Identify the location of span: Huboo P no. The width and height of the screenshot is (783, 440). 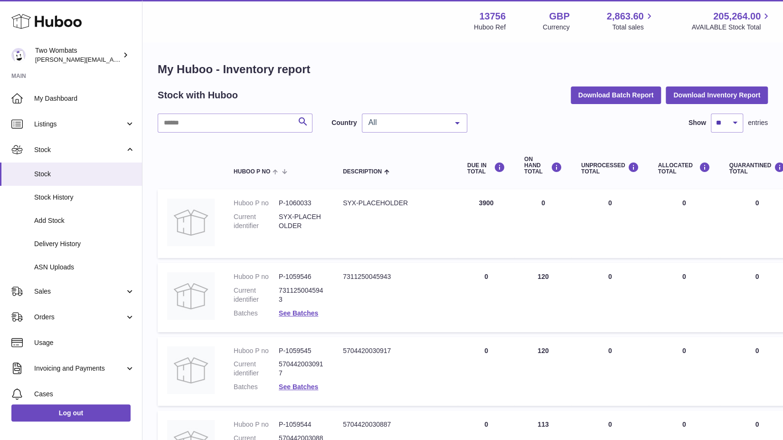
(252, 171).